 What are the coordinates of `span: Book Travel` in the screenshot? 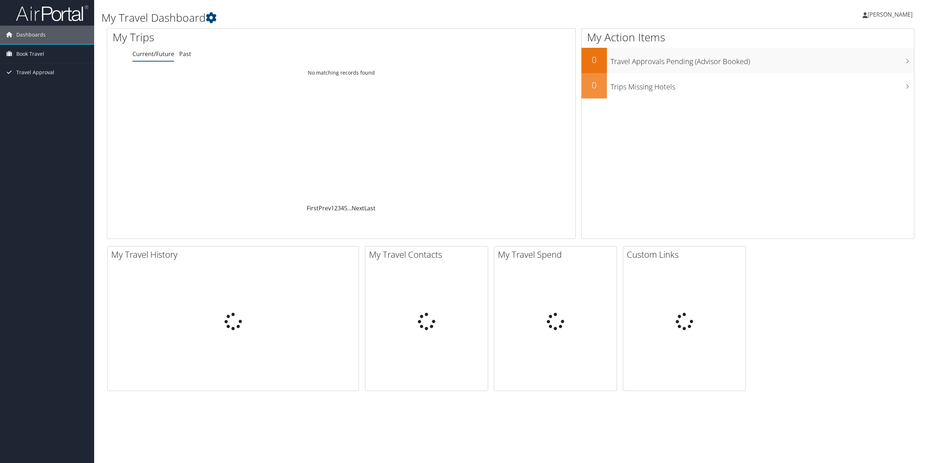 It's located at (30, 54).